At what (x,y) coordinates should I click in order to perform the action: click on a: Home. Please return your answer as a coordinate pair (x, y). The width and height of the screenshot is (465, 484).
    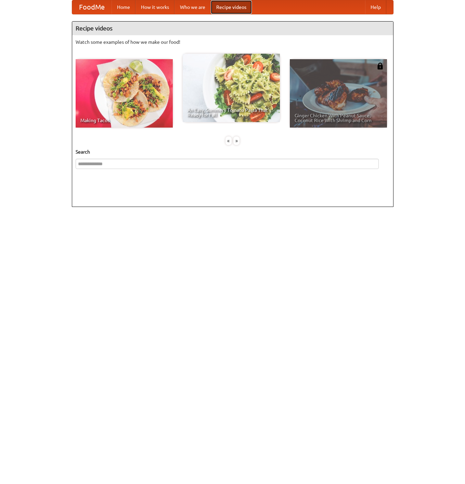
    Looking at the image, I should click on (123, 7).